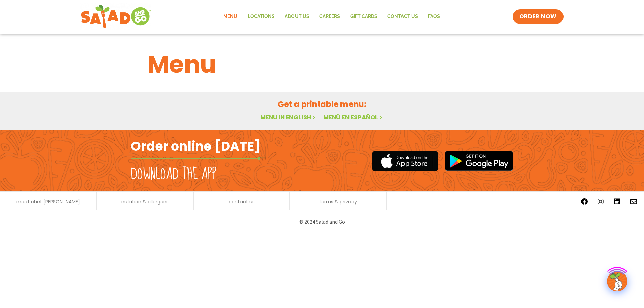 The image size is (644, 308). I want to click on a: Contact Us, so click(402, 17).